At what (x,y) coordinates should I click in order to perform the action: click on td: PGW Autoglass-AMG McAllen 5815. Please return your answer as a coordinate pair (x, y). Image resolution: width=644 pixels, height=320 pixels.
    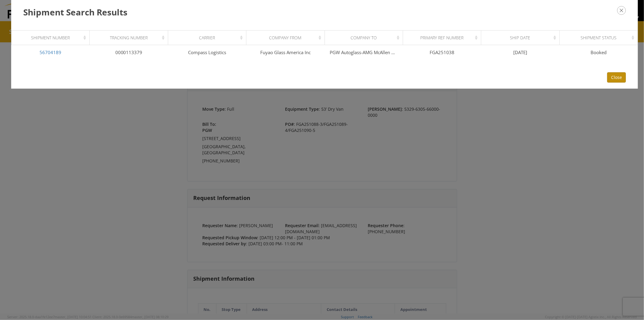
    Looking at the image, I should click on (364, 52).